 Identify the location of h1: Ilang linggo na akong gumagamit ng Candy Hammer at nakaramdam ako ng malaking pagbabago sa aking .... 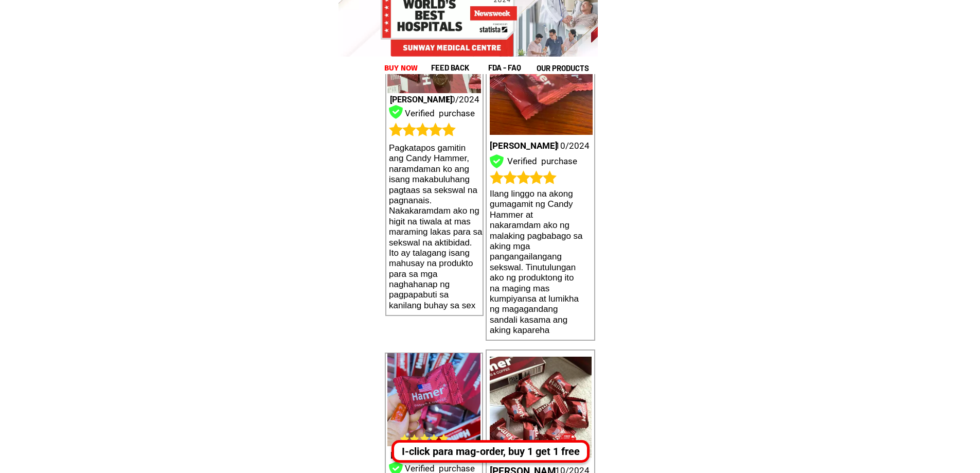
(537, 262).